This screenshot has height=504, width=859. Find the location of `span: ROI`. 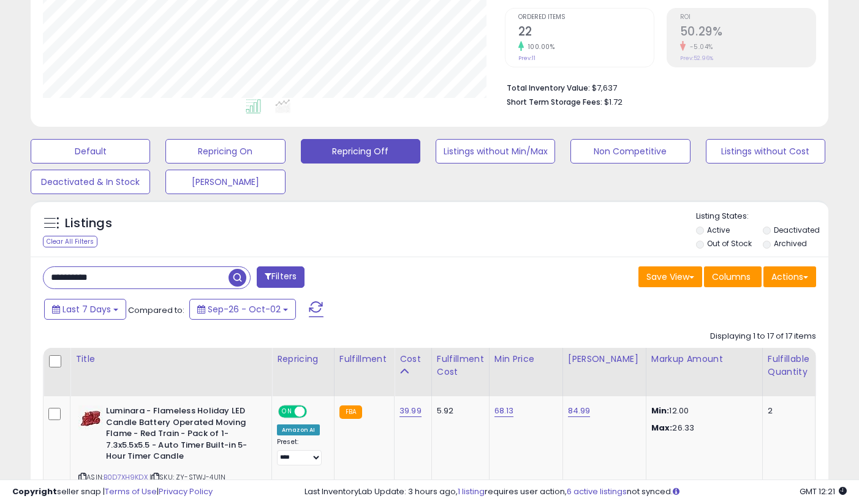

span: ROI is located at coordinates (748, 17).